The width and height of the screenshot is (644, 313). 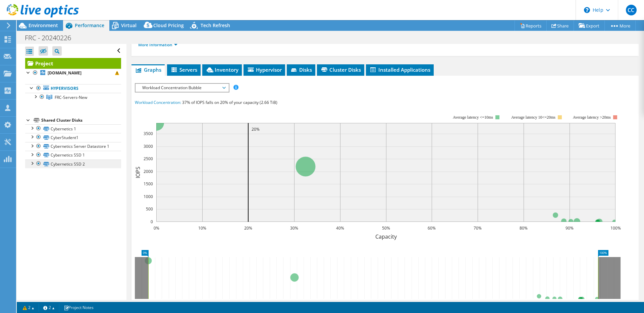 I want to click on span: Workload Concentration Bubble, so click(x=182, y=88).